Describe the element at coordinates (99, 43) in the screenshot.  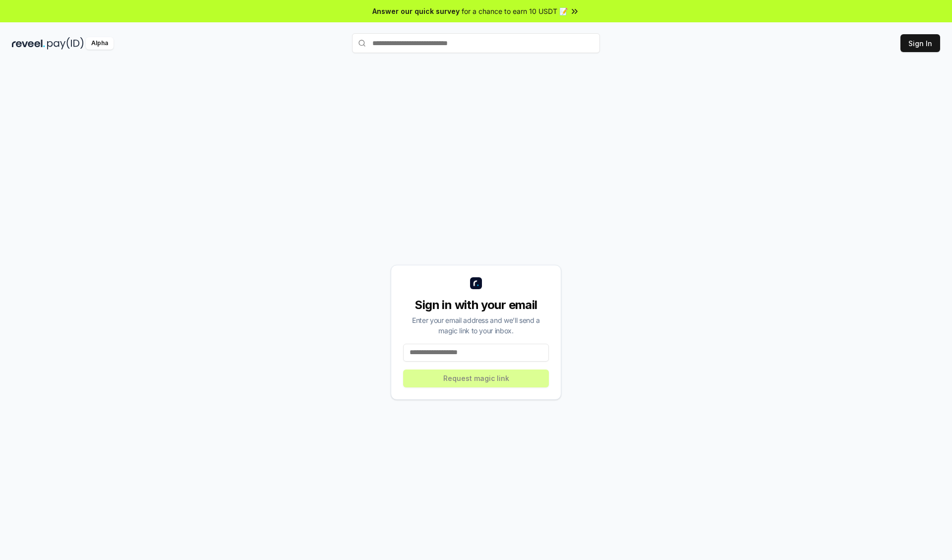
I see `div: Alpha` at that location.